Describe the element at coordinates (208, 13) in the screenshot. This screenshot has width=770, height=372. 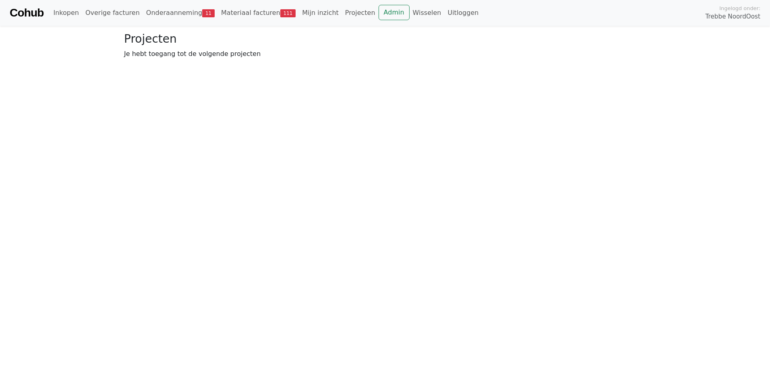
I see `span: 11` at that location.